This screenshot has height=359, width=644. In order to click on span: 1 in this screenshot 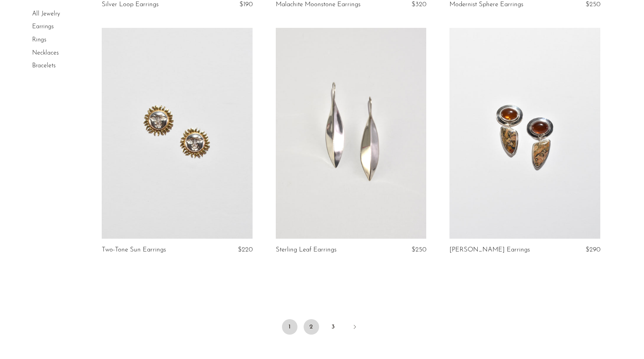, I will do `click(289, 327)`.